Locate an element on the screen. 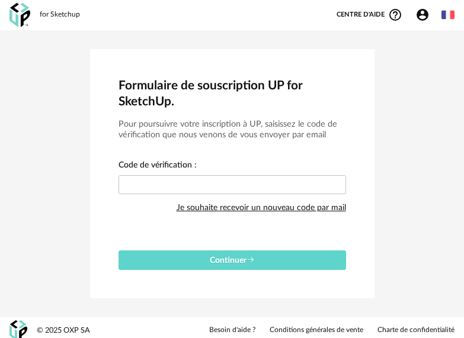  div: © 2025 OXP SA is located at coordinates (63, 330).